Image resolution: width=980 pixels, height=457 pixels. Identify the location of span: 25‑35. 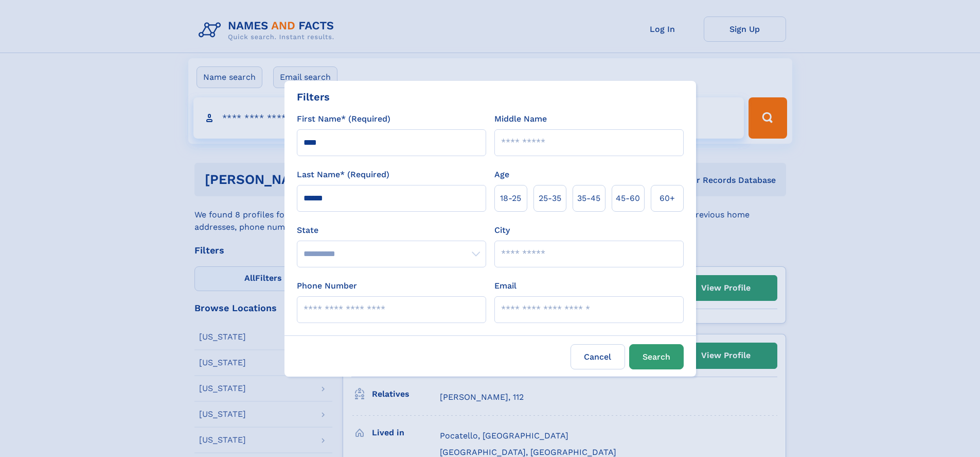
(550, 198).